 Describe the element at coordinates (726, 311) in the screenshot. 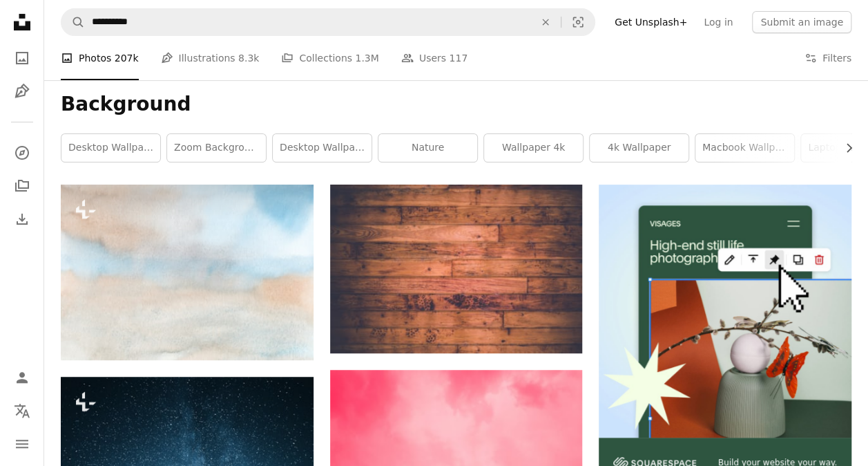

I see `img: file-1723602894256-972c108553a7image` at that location.